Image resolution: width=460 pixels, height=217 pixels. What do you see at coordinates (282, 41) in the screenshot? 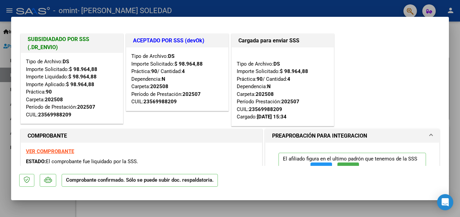
I see `h1: Cargada para enviar SSS` at bounding box center [282, 41].